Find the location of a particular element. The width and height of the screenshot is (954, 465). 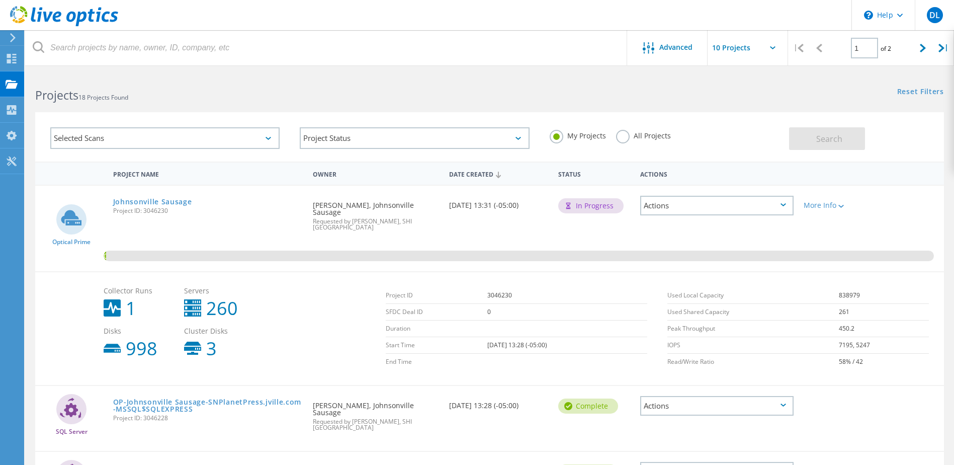

td: Used Local Capacity is located at coordinates (753, 295).